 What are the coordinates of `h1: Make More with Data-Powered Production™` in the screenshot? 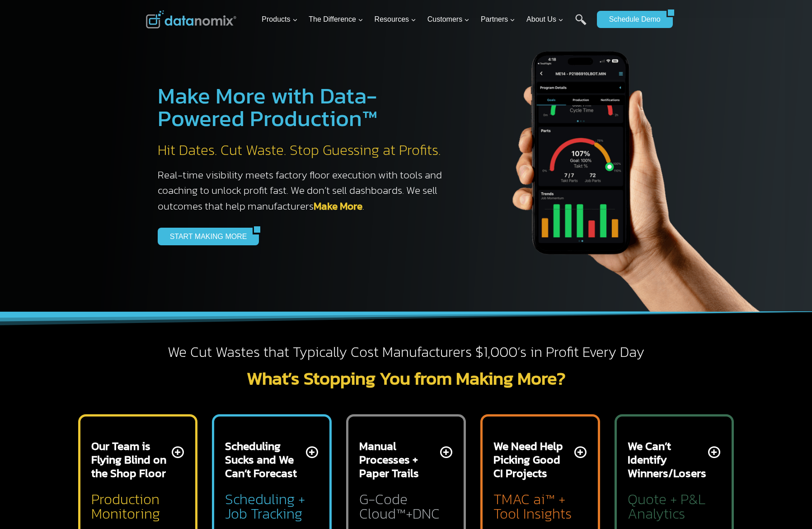 It's located at (304, 107).